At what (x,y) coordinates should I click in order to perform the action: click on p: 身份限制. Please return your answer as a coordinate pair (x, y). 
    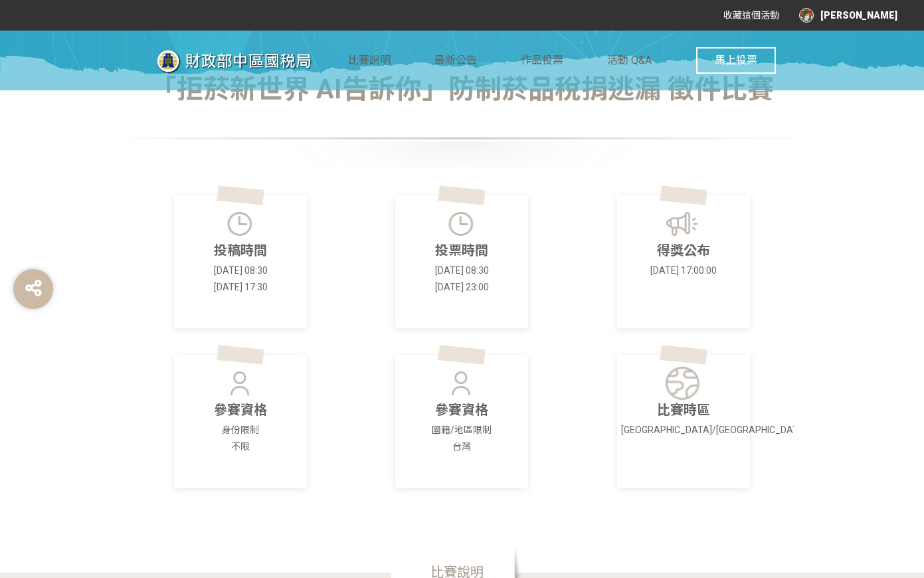
    Looking at the image, I should click on (240, 430).